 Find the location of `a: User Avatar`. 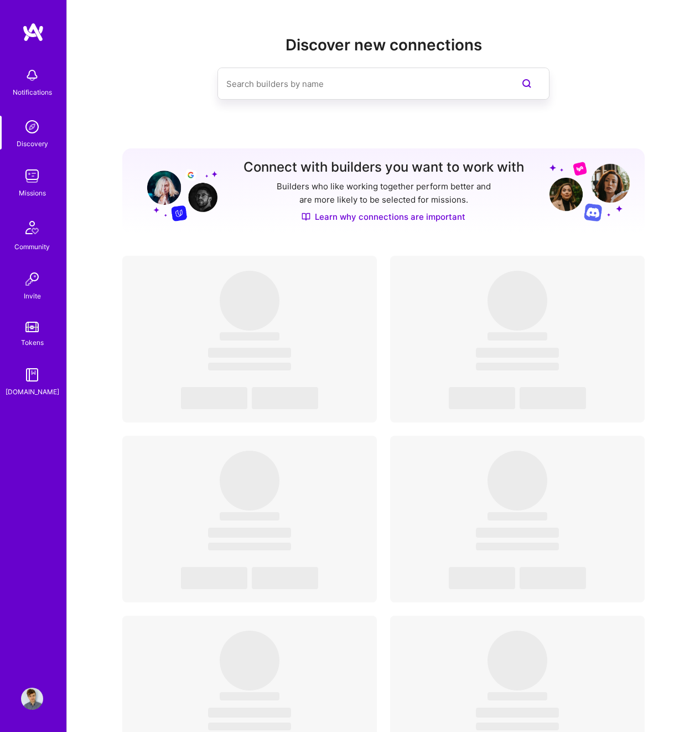

a: User Avatar is located at coordinates (32, 698).